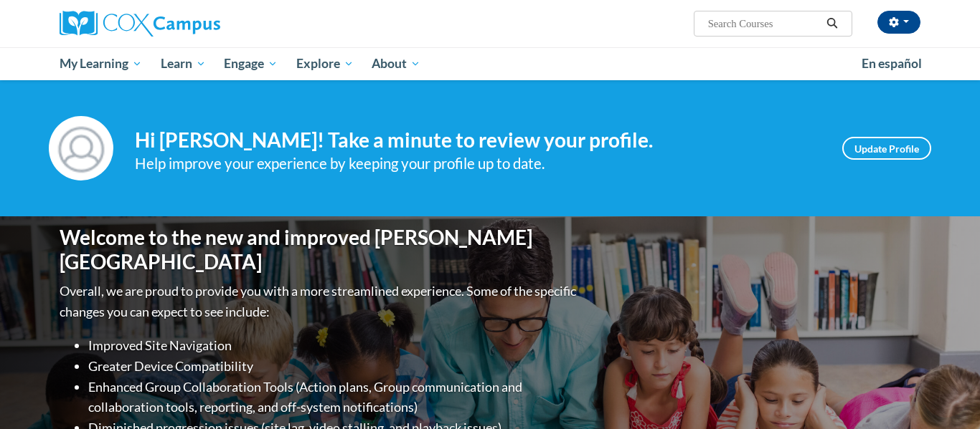  What do you see at coordinates (490, 63) in the screenshot?
I see `div: Main menu` at bounding box center [490, 63].